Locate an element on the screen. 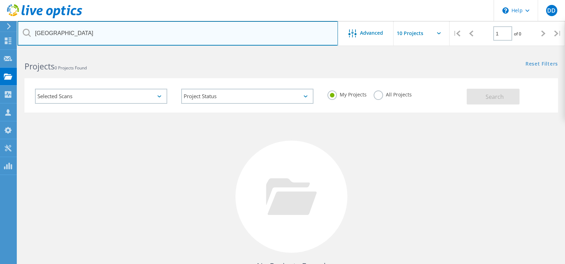  span: 0 Projects Found is located at coordinates (71, 68).